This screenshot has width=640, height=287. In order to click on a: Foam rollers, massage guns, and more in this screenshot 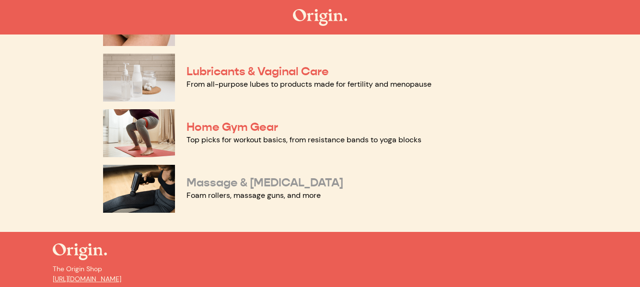, I will do `click(253, 195)`.